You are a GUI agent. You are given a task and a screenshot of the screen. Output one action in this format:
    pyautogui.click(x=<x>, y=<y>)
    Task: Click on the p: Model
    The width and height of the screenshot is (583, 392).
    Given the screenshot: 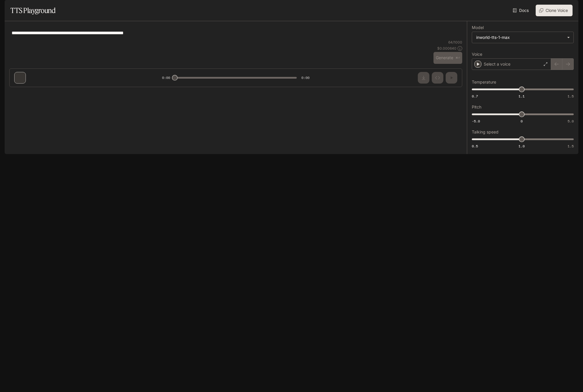 What is the action you would take?
    pyautogui.click(x=478, y=27)
    